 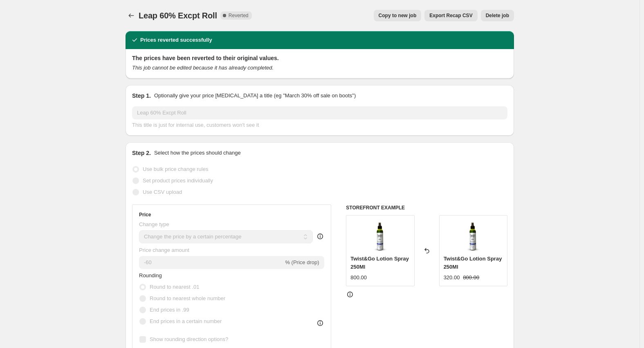 What do you see at coordinates (154, 224) in the screenshot?
I see `span: Change type` at bounding box center [154, 224].